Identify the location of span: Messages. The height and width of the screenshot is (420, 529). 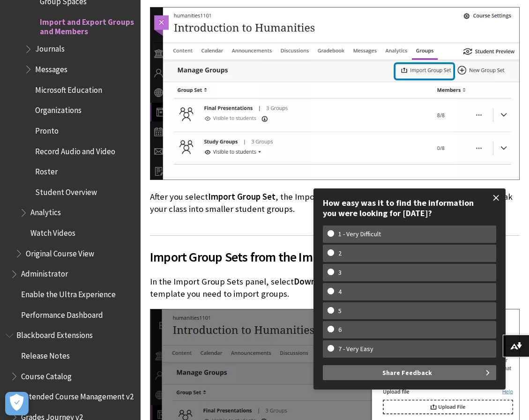
(51, 67).